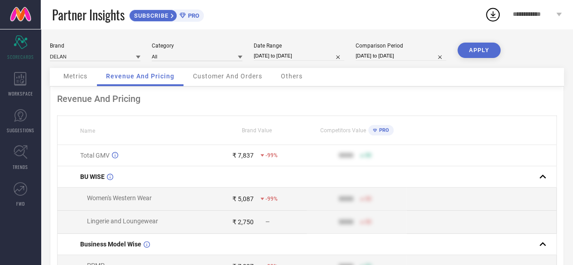 Image resolution: width=573 pixels, height=265 pixels. What do you see at coordinates (20, 130) in the screenshot?
I see `span: SUGGESTIONS` at bounding box center [20, 130].